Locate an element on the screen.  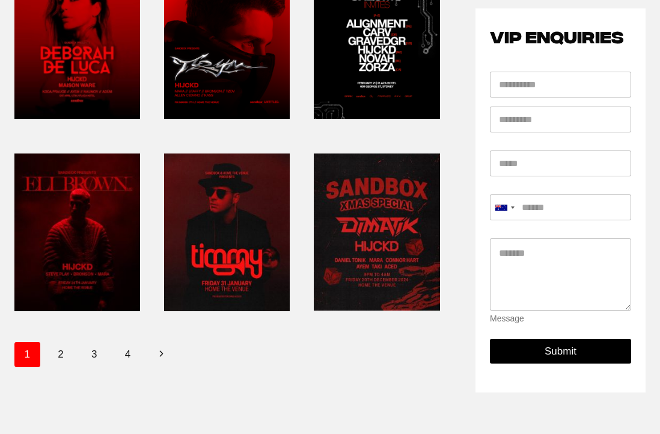
button: Selected country is located at coordinates (505, 207).